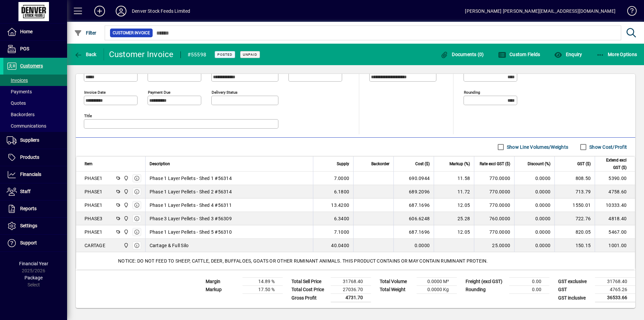  Describe the element at coordinates (574, 245) in the screenshot. I see `td: 150.15` at that location.